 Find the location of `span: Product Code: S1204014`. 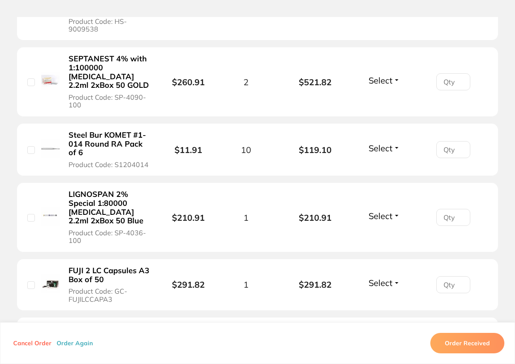

span: Product Code: S1204014 is located at coordinates (109, 164).